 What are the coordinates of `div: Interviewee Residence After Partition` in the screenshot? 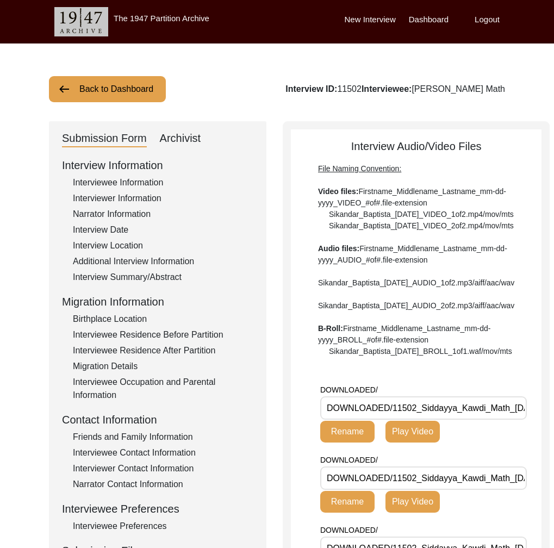 It's located at (163, 350).